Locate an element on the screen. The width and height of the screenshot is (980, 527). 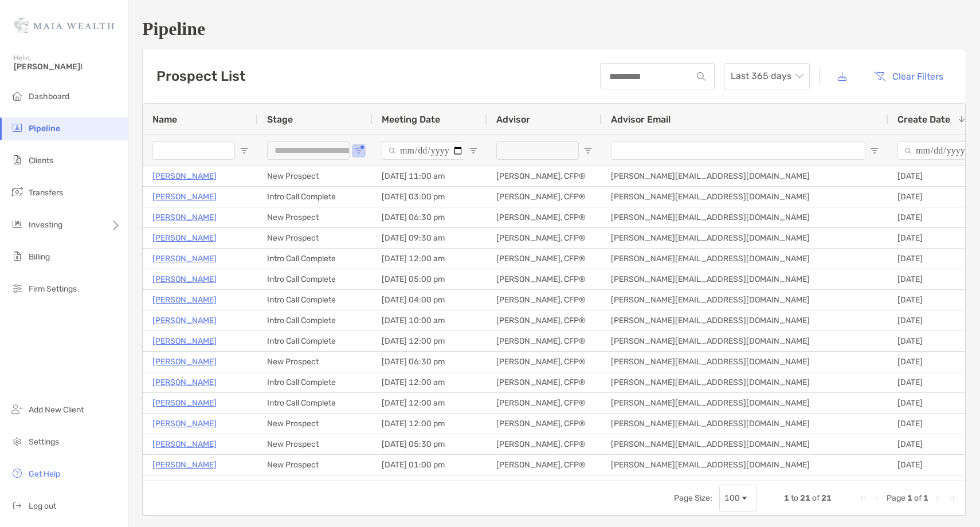
img: pipeline icon is located at coordinates (17, 127).